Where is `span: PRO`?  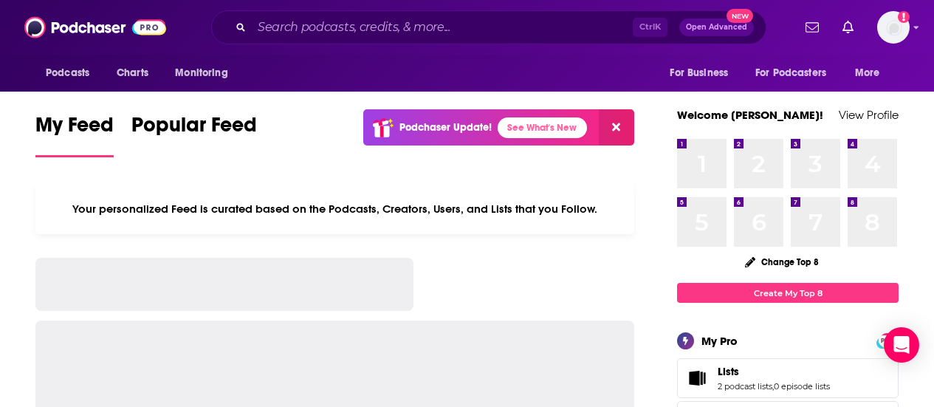 span: PRO is located at coordinates (887, 340).